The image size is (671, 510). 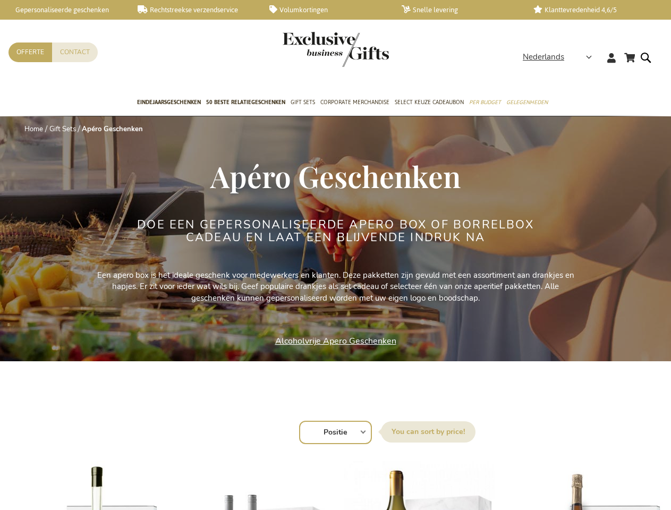 I want to click on span: Eindejaarsgeschenken, so click(x=169, y=102).